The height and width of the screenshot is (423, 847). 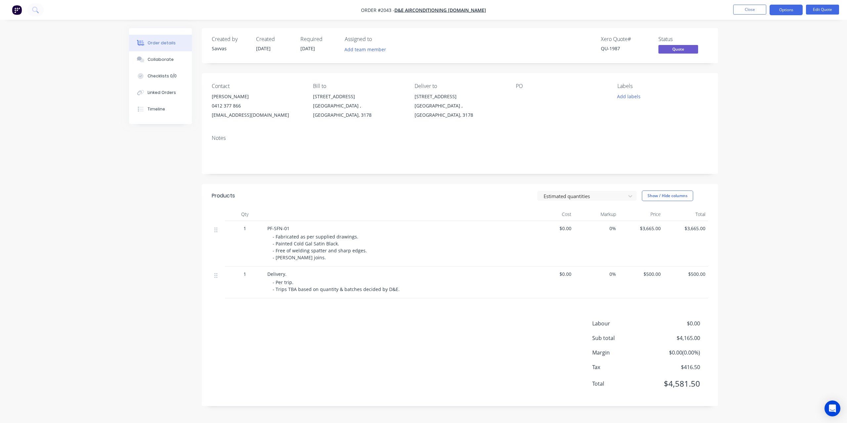 I want to click on div: Assigned to, so click(x=378, y=39).